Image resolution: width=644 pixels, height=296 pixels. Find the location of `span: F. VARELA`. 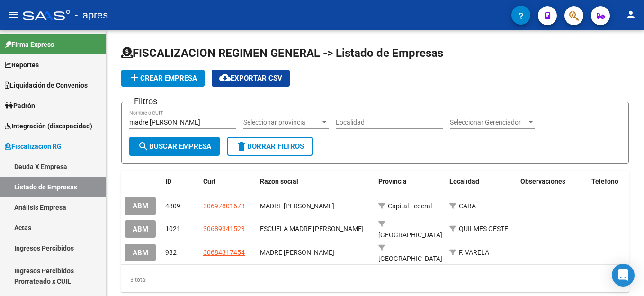

span: F. VARELA is located at coordinates (474, 253).